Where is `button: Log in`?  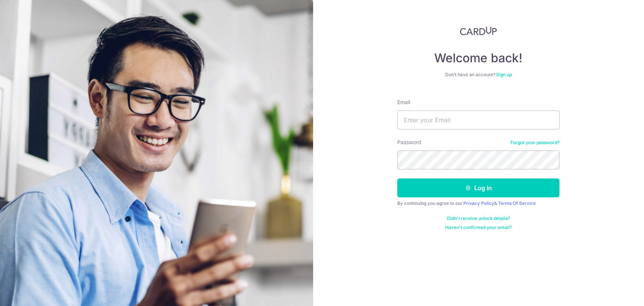 button: Log in is located at coordinates (478, 188).